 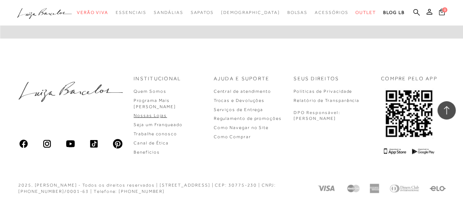 What do you see at coordinates (323, 91) in the screenshot?
I see `a: Políticas de Privacidade` at bounding box center [323, 91].